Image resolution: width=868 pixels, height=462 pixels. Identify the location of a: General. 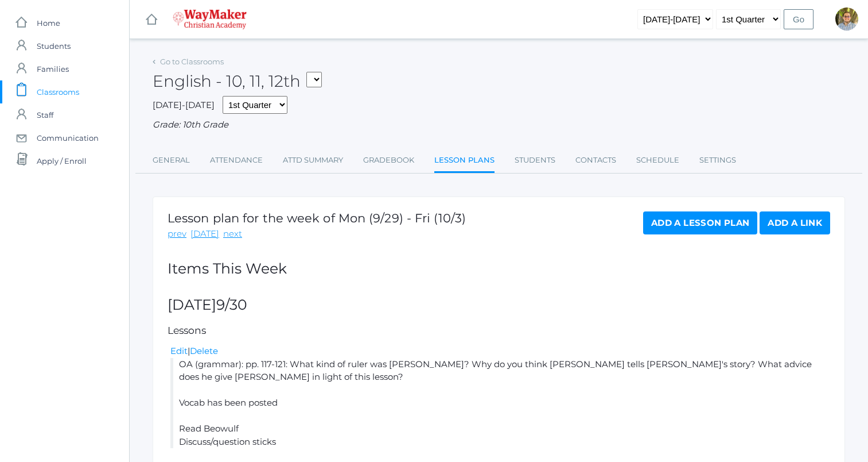
(171, 160).